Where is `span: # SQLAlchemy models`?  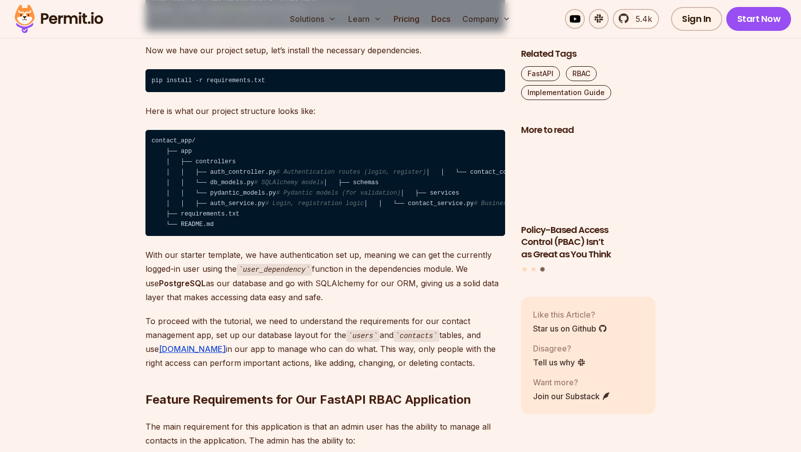
span: # SQLAlchemy models is located at coordinates (289, 183).